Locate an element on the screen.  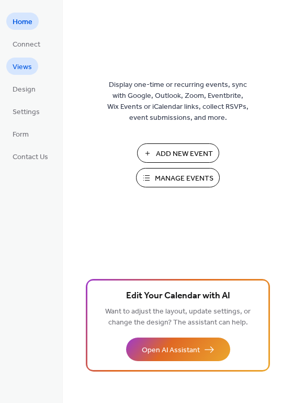
span: Manage Events is located at coordinates (184, 179).